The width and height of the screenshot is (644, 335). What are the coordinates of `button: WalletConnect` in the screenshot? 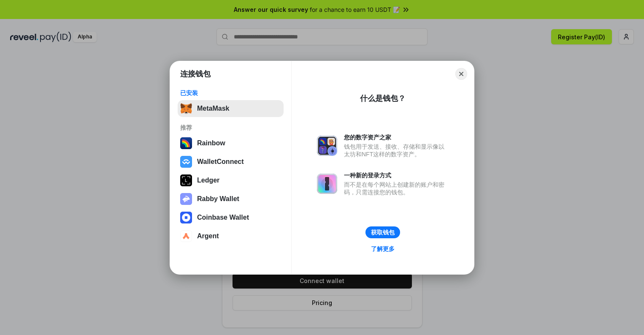 It's located at (231, 161).